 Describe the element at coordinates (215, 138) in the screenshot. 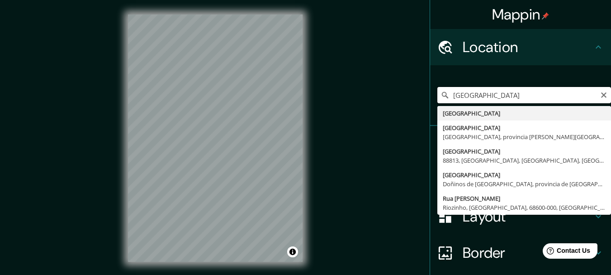

I see `canvas: Map` at that location.